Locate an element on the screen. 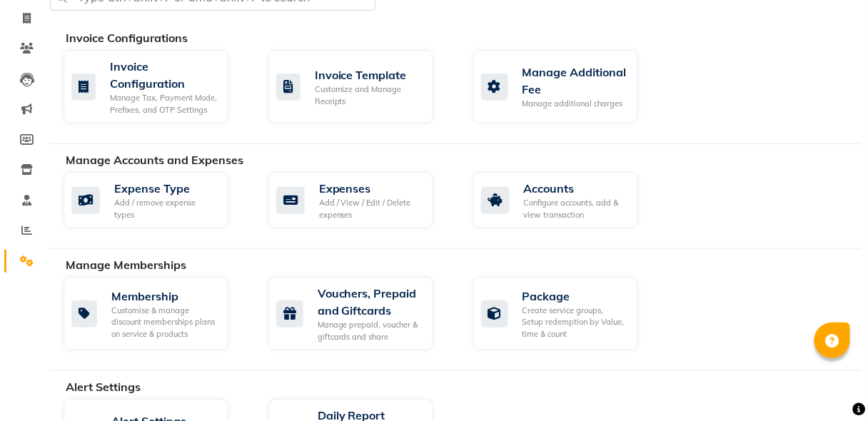  div: Customize and Manage Receipts is located at coordinates (368, 95).